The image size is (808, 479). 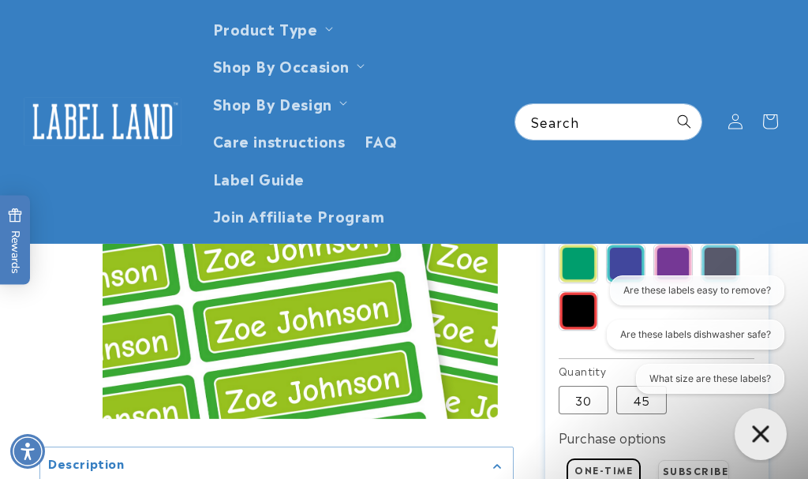 I want to click on a: FAQ, so click(x=381, y=140).